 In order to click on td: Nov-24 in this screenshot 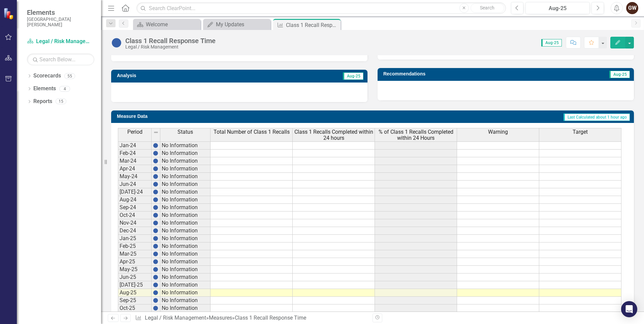, I will do `click(135, 223)`.